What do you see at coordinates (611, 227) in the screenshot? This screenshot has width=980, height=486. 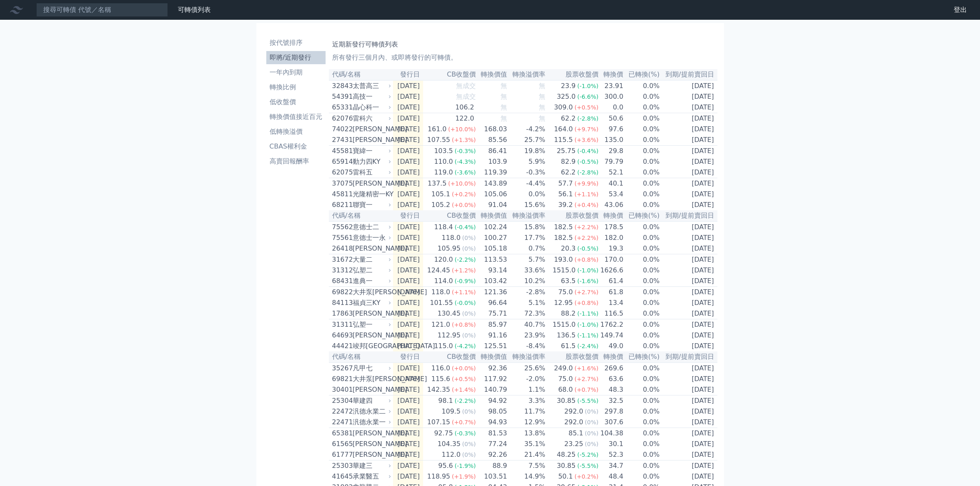 I see `td: 178.5` at bounding box center [611, 227].